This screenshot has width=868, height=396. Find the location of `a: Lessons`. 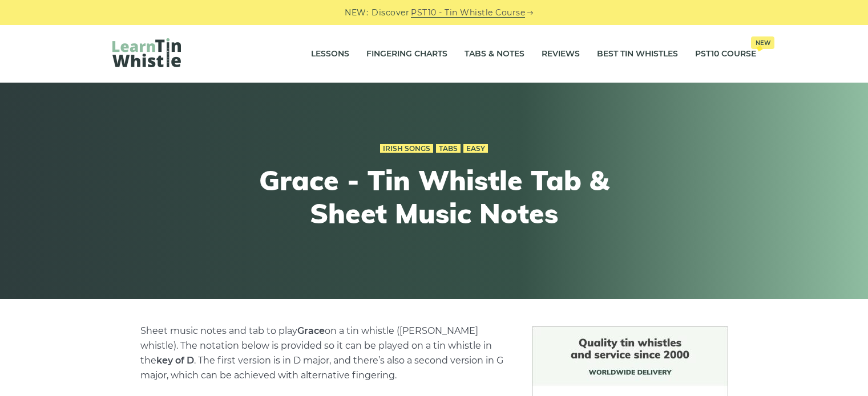

a: Lessons is located at coordinates (330, 54).